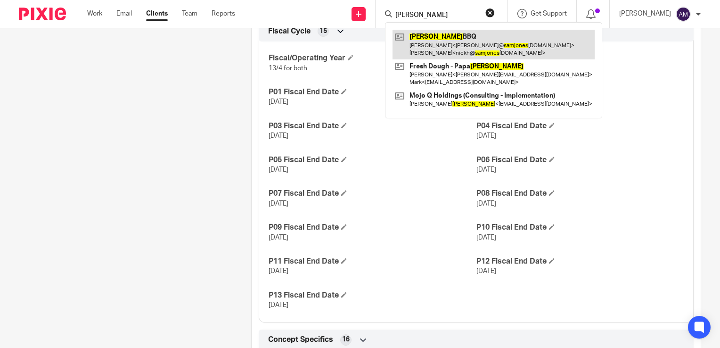 The width and height of the screenshot is (720, 348). Describe the element at coordinates (124, 14) in the screenshot. I see `a: Email` at that location.